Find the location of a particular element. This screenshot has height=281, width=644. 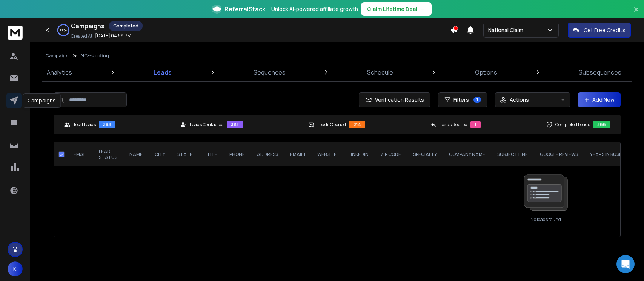

p: Sequences is located at coordinates (270, 72).